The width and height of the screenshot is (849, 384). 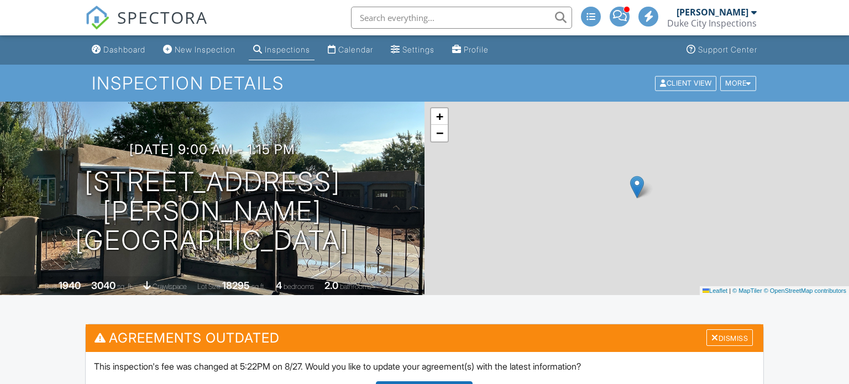 What do you see at coordinates (278, 285) in the screenshot?
I see `div: 4` at bounding box center [278, 285].